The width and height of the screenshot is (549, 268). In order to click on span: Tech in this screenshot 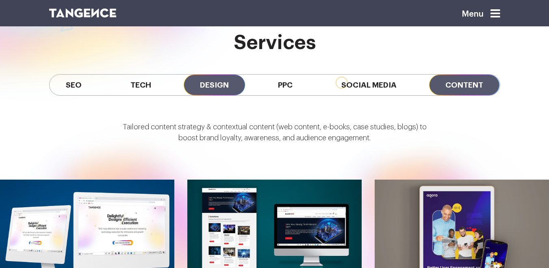, I will do `click(141, 85)`.